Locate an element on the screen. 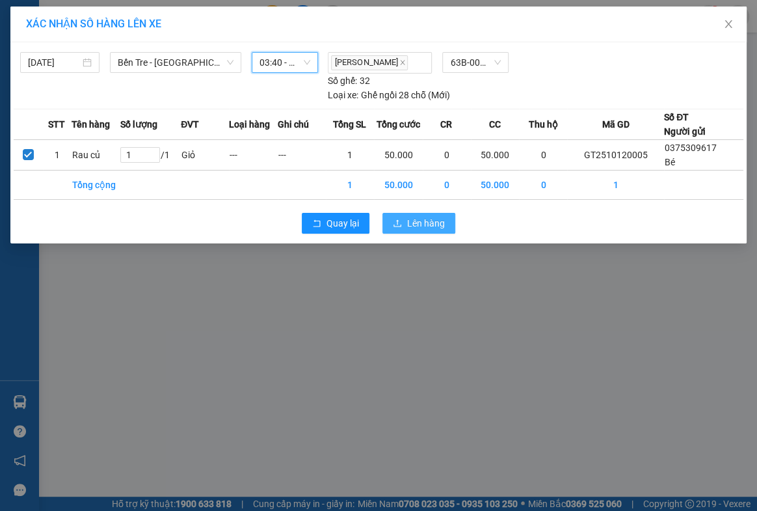  span: STT is located at coordinates (57, 124).